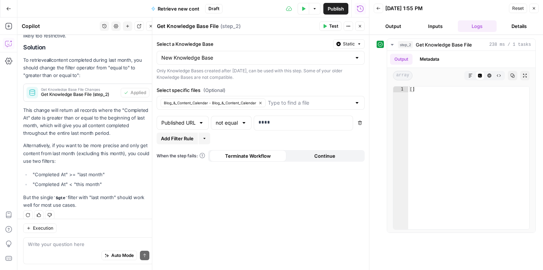 The image size is (543, 270). Describe the element at coordinates (349, 44) in the screenshot. I see `span: Static` at that location.